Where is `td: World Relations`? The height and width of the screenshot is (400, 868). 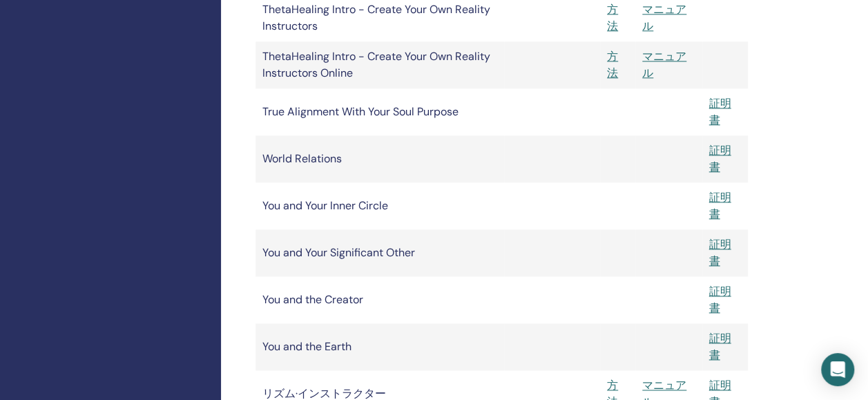
td: World Relations is located at coordinates (379, 159).